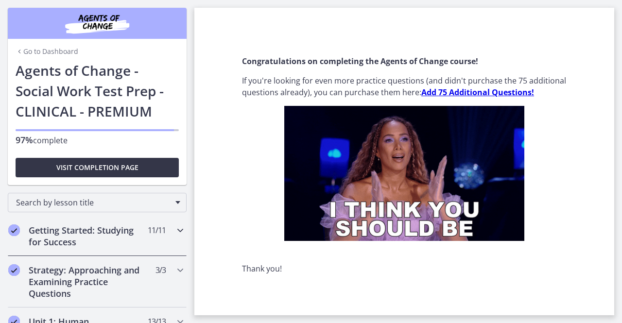 The height and width of the screenshot is (323, 622). Describe the element at coordinates (97, 91) in the screenshot. I see `h1: Agents of Change - Social Work Test Prep - CLINICAL - PREMIUM` at that location.